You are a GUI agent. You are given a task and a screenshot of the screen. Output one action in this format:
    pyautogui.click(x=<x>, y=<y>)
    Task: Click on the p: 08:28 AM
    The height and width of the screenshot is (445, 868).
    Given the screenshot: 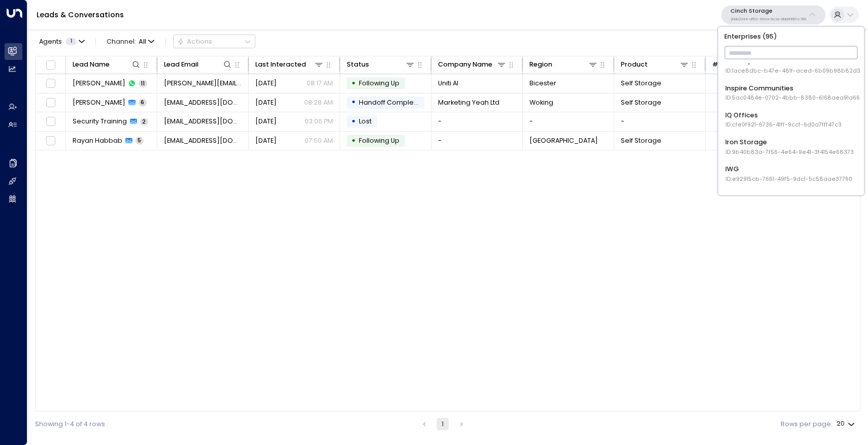 What is the action you would take?
    pyautogui.click(x=318, y=103)
    